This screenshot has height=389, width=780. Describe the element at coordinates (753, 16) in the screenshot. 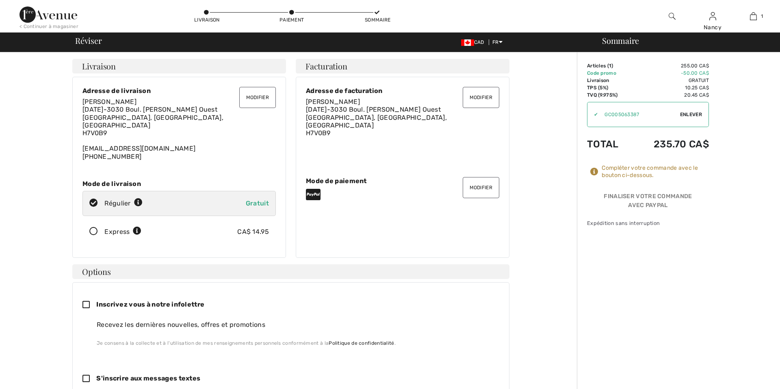

I see `a: 1` at that location.